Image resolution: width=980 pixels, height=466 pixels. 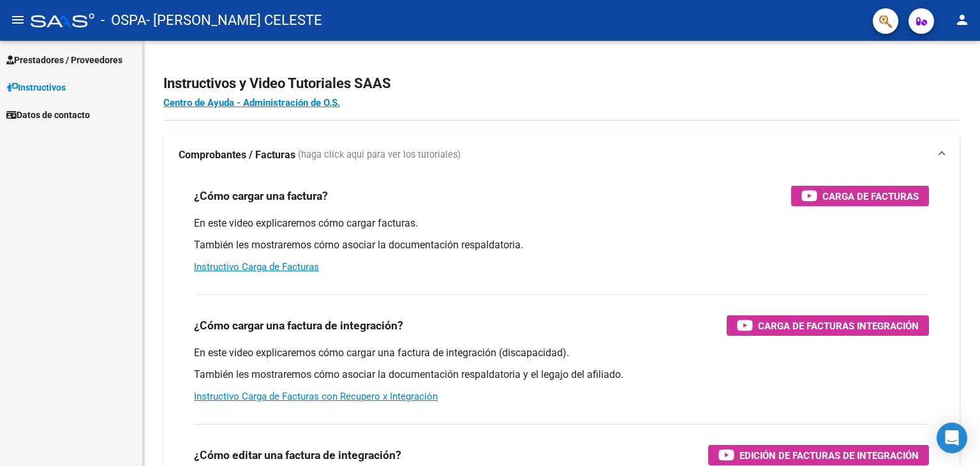 What do you see at coordinates (299, 325) in the screenshot?
I see `h3: ¿Cómo cargar una factura de integración?` at bounding box center [299, 325].